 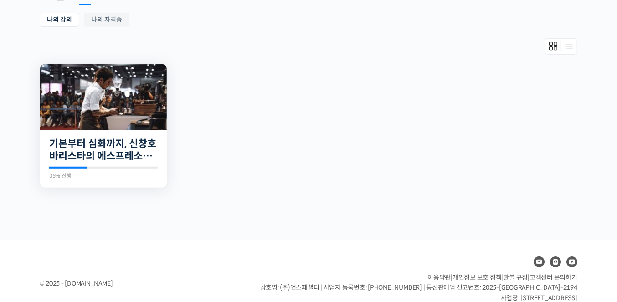 What do you see at coordinates (31, 244) in the screenshot?
I see `span: 홈` at bounding box center [31, 244].